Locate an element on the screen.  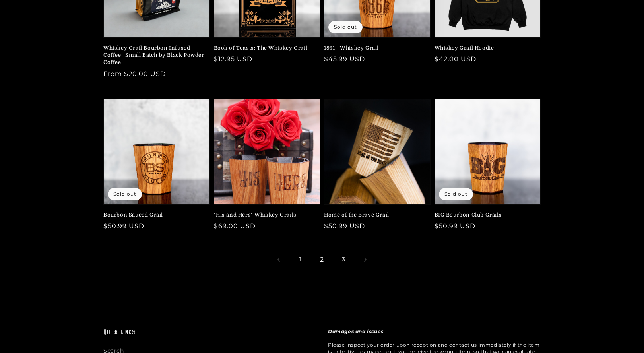
a: Whiskey Grail Hoodie is located at coordinates (486, 48).